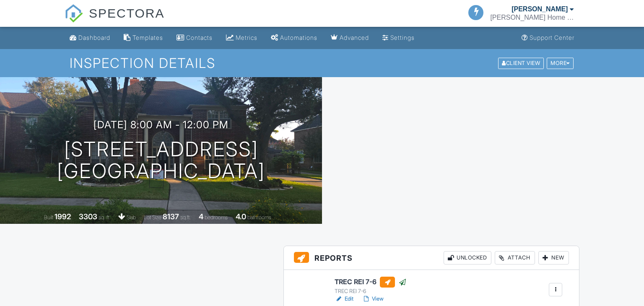 This screenshot has height=306, width=644. I want to click on span: bathrooms, so click(259, 217).